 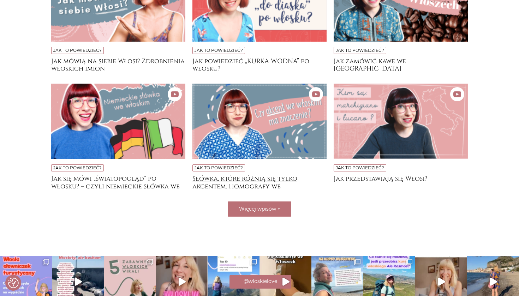 What do you see at coordinates (260, 281) in the screenshot?
I see `span: @wloskielove` at bounding box center [260, 281].